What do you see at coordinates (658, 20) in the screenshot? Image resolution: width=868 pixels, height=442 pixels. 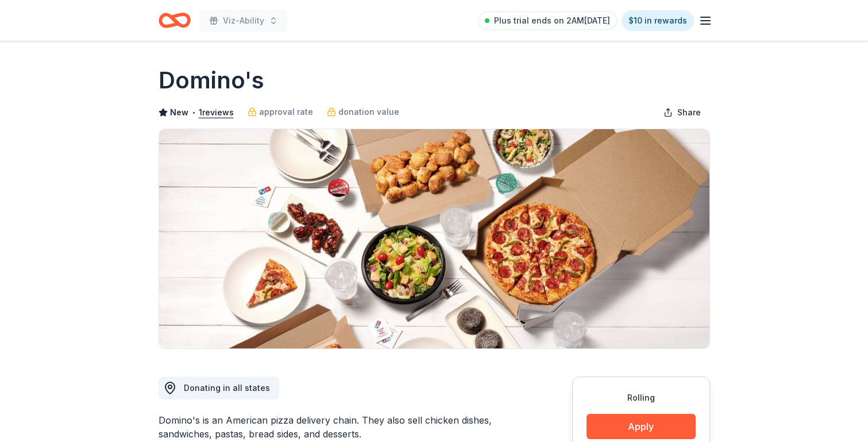 I see `a: $10 in rewards` at bounding box center [658, 20].